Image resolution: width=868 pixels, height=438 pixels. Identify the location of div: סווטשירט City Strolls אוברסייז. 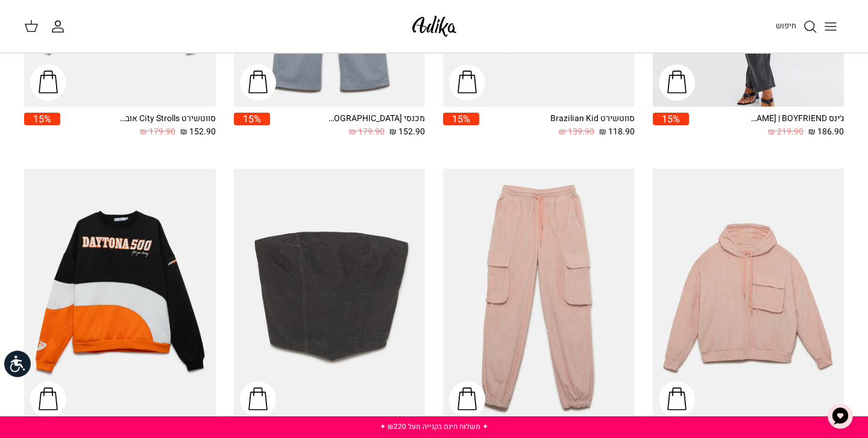
(167, 119).